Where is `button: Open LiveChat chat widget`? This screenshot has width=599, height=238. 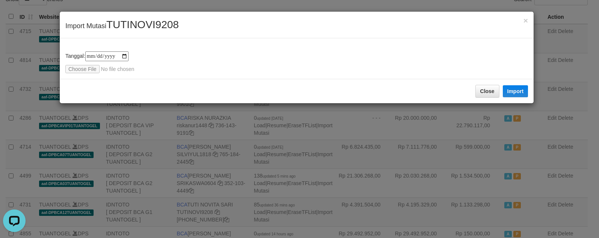
button: Open LiveChat chat widget is located at coordinates (14, 14).